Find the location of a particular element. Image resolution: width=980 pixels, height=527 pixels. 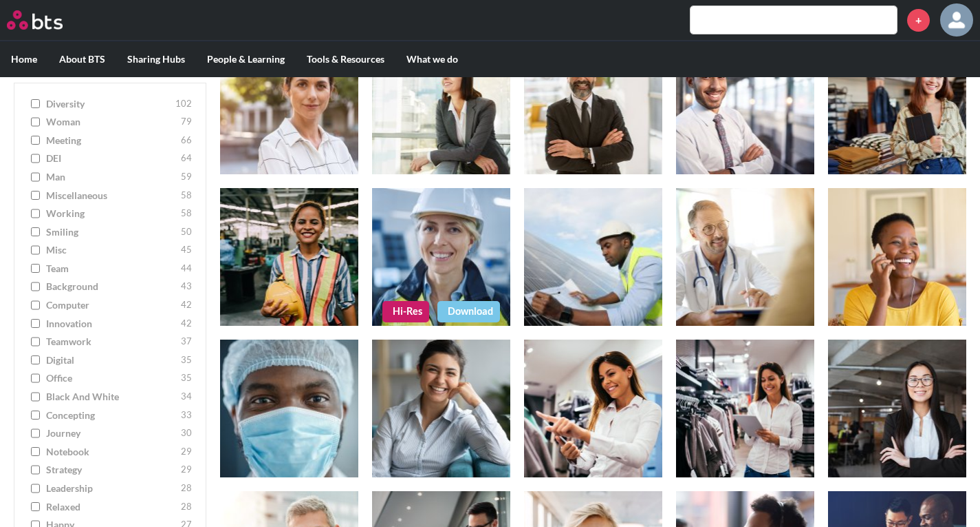

input: smiling 50 is located at coordinates (35, 232).